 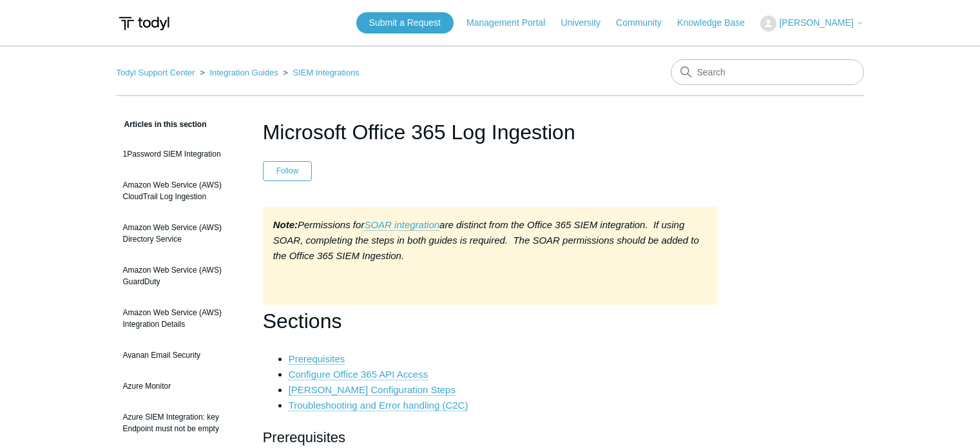 I want to click on a: Community, so click(x=645, y=22).